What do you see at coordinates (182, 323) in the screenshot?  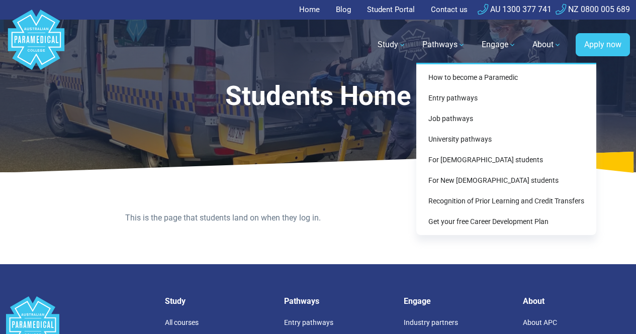 I see `a: All courses` at bounding box center [182, 323].